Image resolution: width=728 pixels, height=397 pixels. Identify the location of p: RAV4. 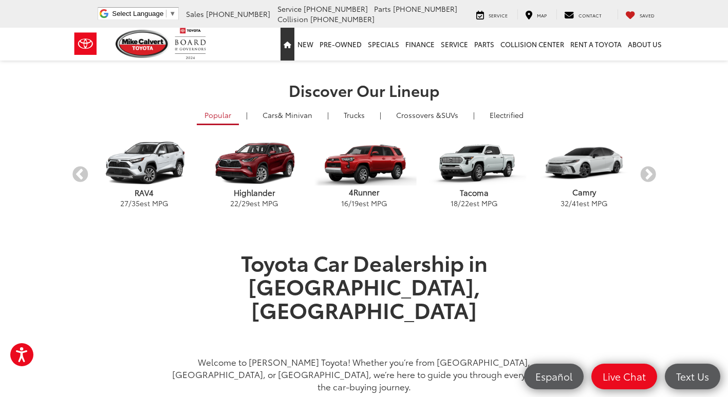
(144, 193).